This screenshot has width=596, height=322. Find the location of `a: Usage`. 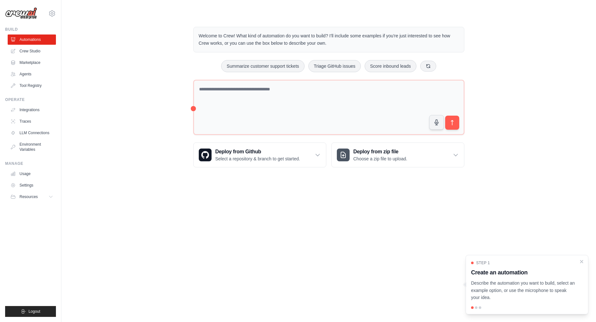

a: Usage is located at coordinates (32, 174).